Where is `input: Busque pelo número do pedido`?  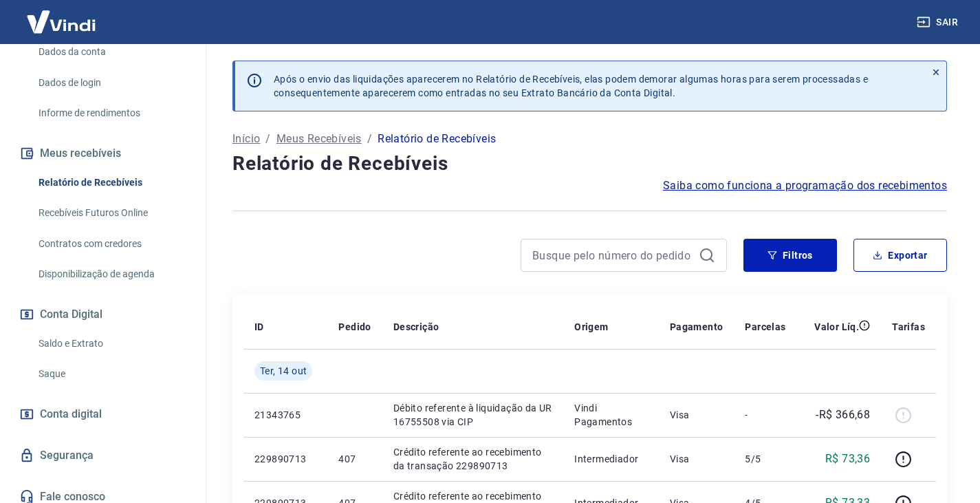
input: Busque pelo número do pedido is located at coordinates (613, 255).